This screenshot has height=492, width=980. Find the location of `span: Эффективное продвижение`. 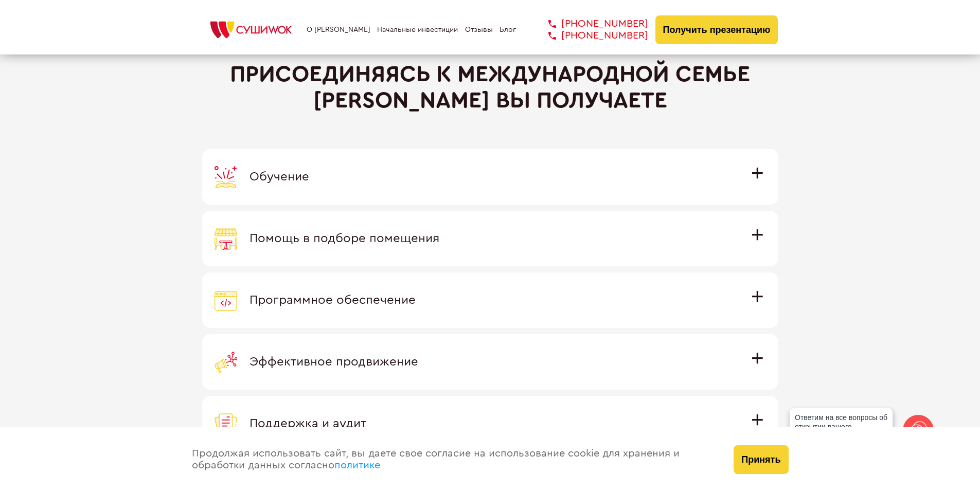

span: Эффективное продвижение is located at coordinates (334, 362).